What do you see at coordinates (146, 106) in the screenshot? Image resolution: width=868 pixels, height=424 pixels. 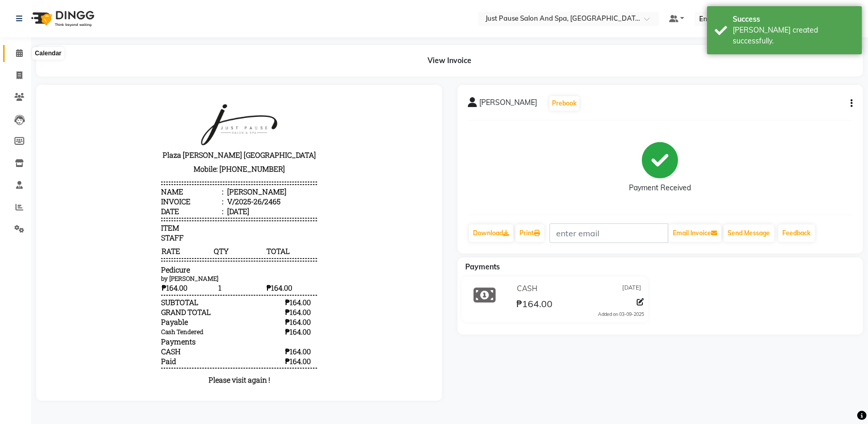 I see `div: Invoice` at bounding box center [146, 106].